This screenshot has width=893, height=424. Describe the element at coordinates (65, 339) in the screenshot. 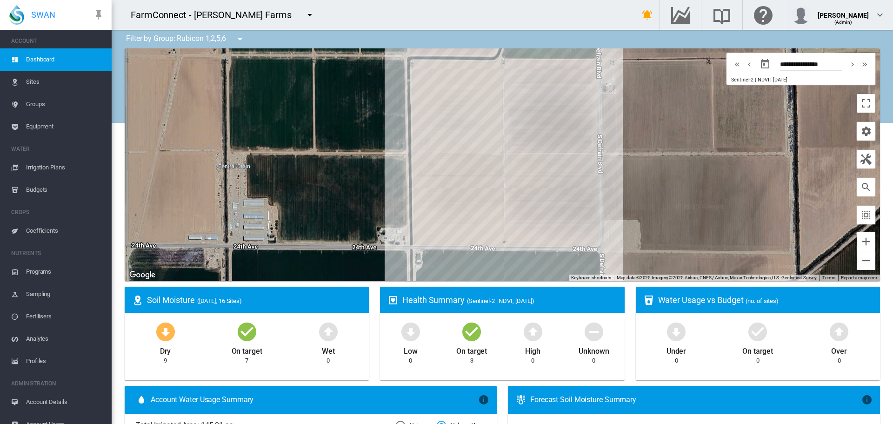

I see `span: Analytes` at that location.